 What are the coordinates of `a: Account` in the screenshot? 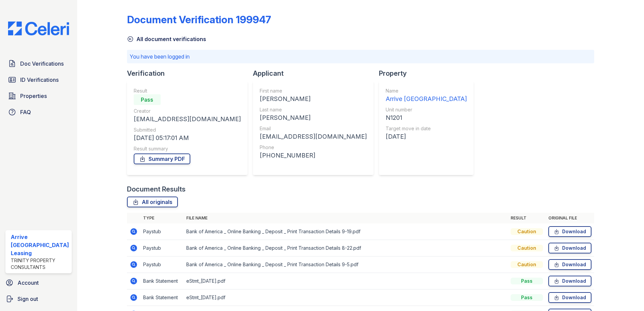 It's located at (39, 283).